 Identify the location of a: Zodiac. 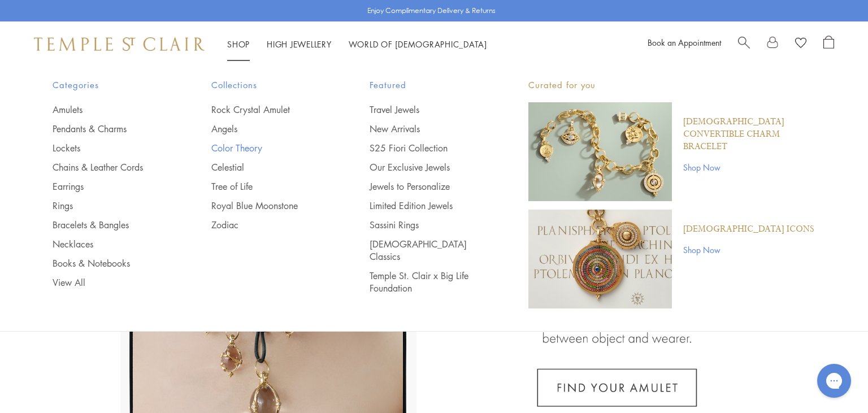
(268, 225).